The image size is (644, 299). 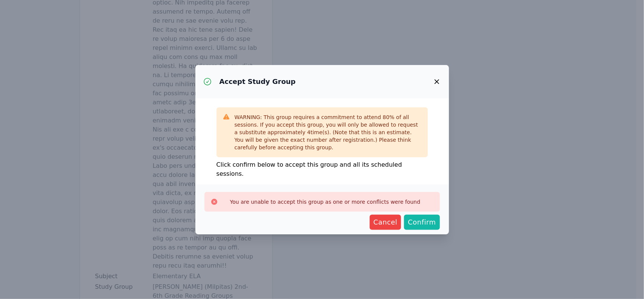 I want to click on span: Confirm, so click(x=422, y=222).